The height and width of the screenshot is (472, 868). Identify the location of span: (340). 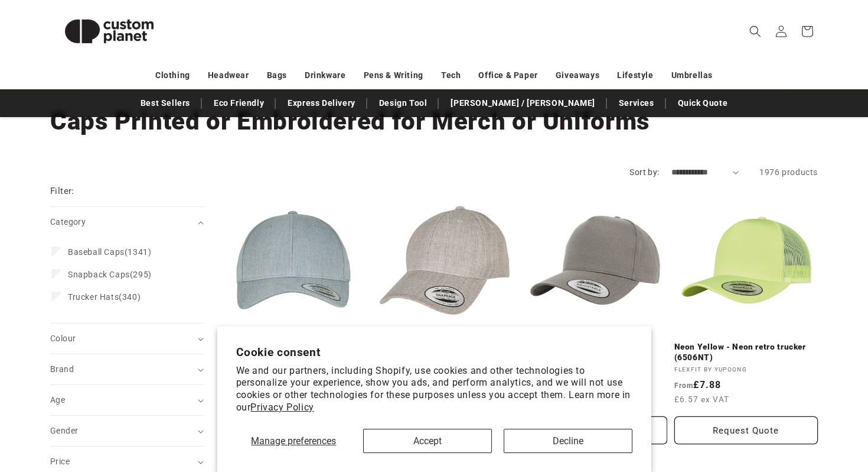
(104, 296).